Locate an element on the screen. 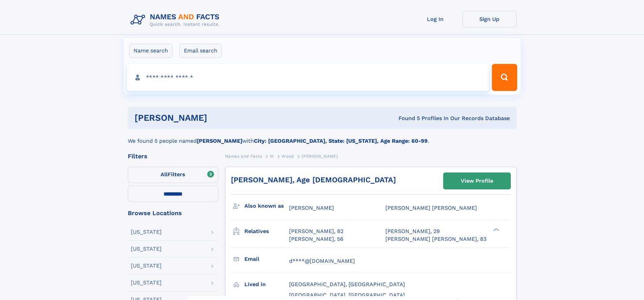 The height and width of the screenshot is (300, 644). div: Browse Locations is located at coordinates (173, 213).